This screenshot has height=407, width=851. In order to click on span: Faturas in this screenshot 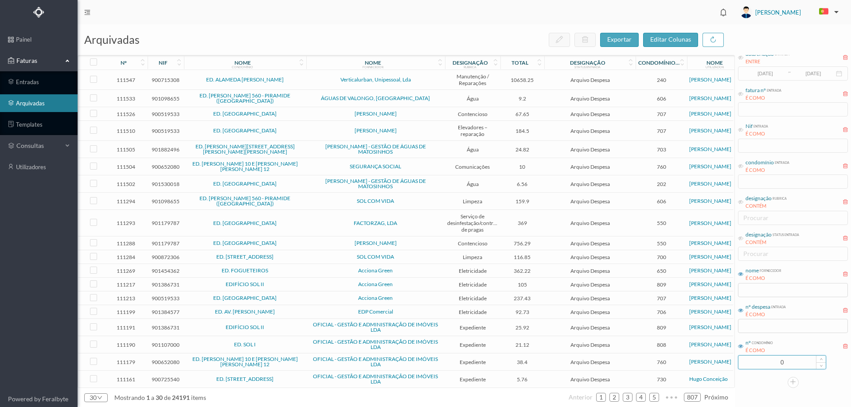, I will do `click(39, 61)`.